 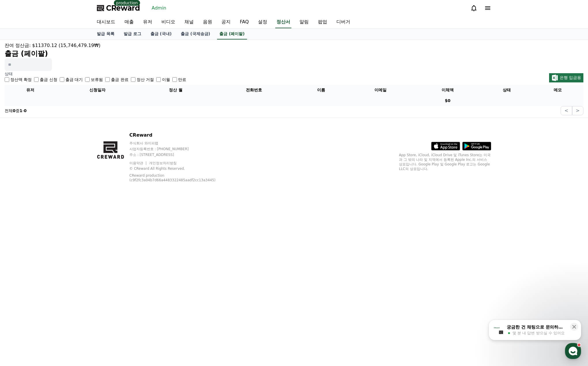 What do you see at coordinates (180, 135) in the screenshot?
I see `p: CReward` at bounding box center [180, 135].